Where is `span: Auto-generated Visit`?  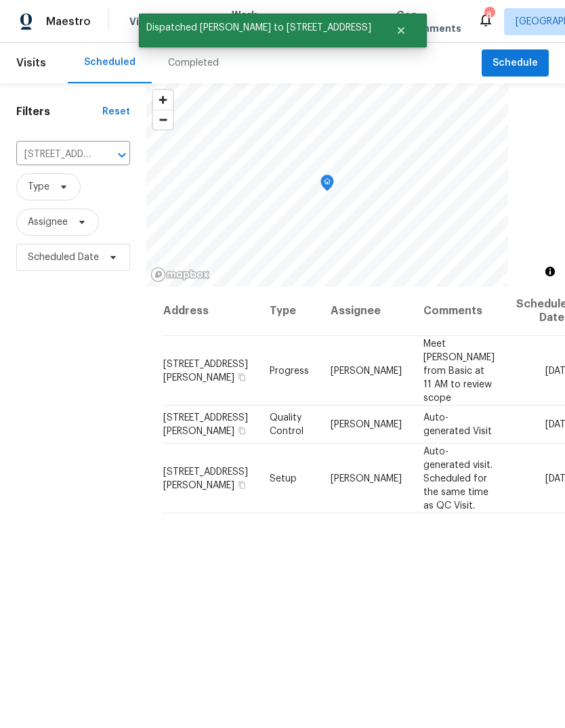
span: Auto-generated Visit is located at coordinates (457, 425).